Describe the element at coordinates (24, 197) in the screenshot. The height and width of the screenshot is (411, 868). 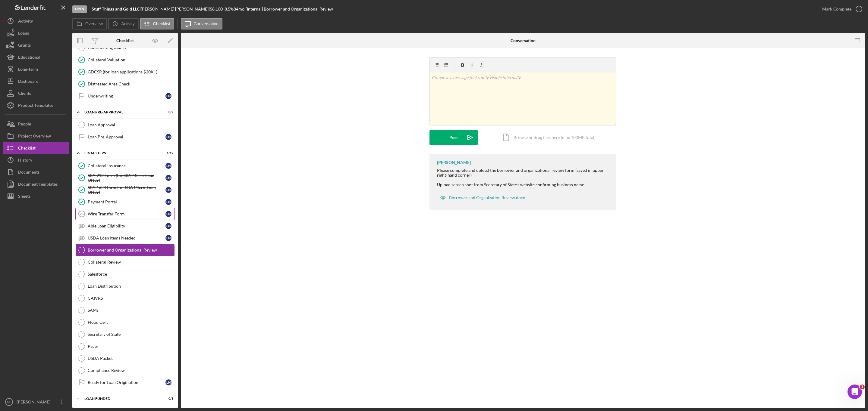
I see `div: Sheets` at that location.